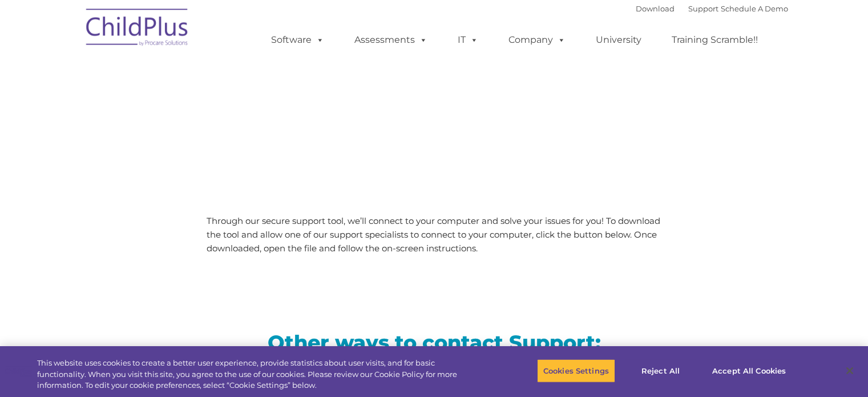  Describe the element at coordinates (434, 342) in the screenshot. I see `h2: Other ways to contact Support:` at that location.